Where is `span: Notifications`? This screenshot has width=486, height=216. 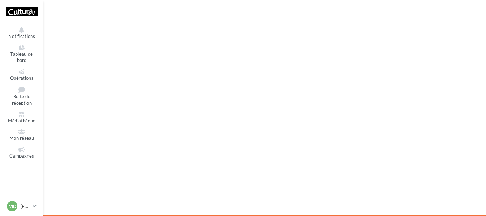 span: Notifications is located at coordinates (22, 36).